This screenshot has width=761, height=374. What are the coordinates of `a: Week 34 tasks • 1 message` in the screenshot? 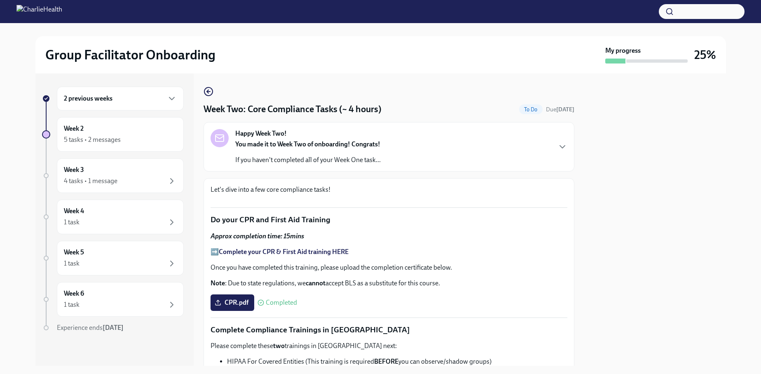 It's located at (113, 175).